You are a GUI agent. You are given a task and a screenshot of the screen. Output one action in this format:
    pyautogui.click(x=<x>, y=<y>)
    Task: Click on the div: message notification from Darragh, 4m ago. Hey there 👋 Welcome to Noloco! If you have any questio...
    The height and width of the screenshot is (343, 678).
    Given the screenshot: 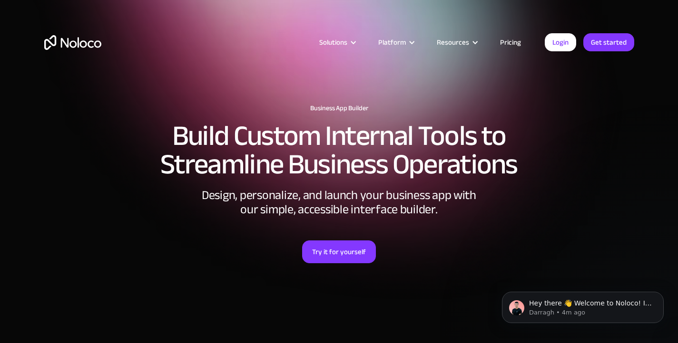 What is the action you would take?
    pyautogui.click(x=95, y=36)
    